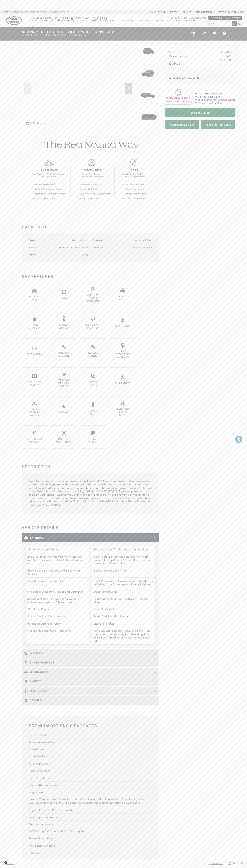  What do you see at coordinates (64, 383) in the screenshot?
I see `div: Parking Sensors / Assist` at bounding box center [64, 383].